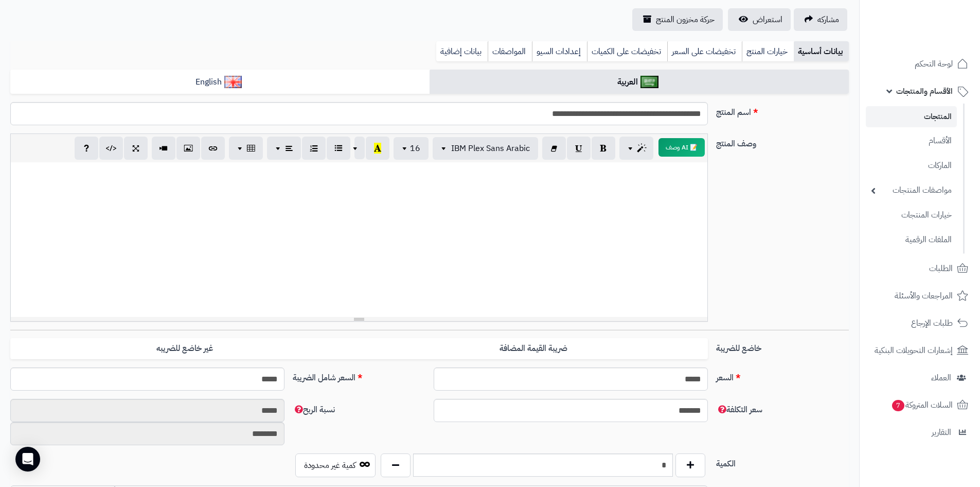 This screenshot has width=980, height=487. I want to click on label: خاضع للضريبة, so click(783, 346).